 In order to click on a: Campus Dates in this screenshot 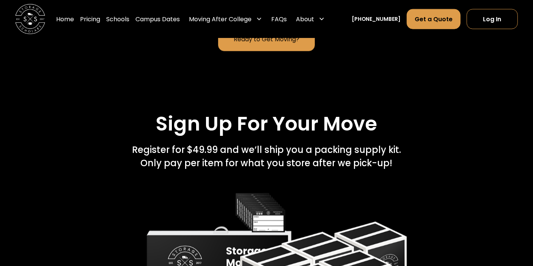, I will do `click(157, 19)`.